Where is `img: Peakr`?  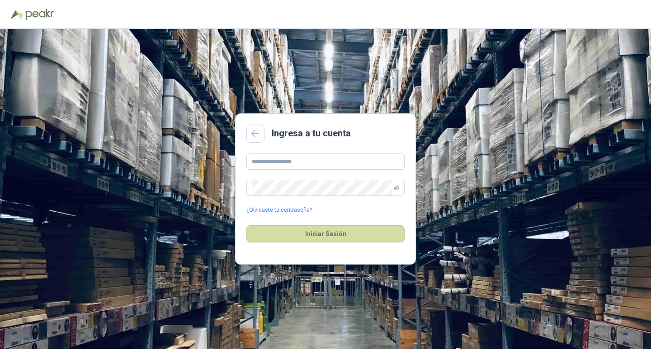 img: Peakr is located at coordinates (40, 14).